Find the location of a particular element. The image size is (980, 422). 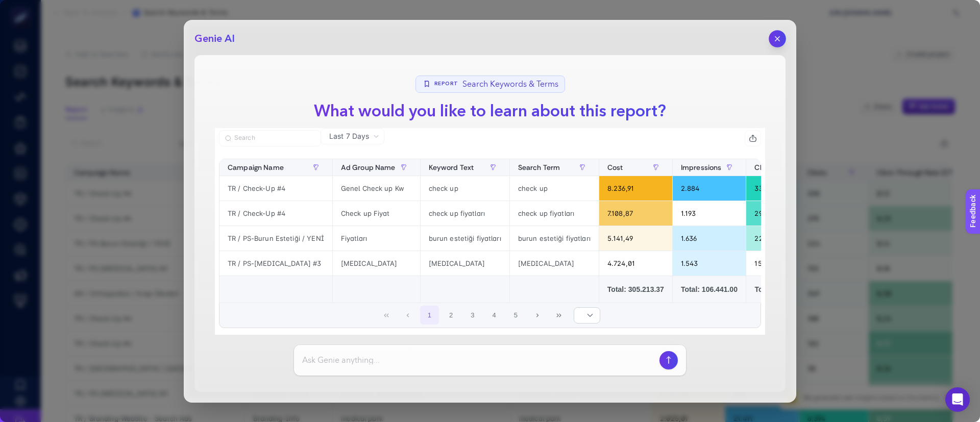

h2: Genie AI is located at coordinates (214, 39).